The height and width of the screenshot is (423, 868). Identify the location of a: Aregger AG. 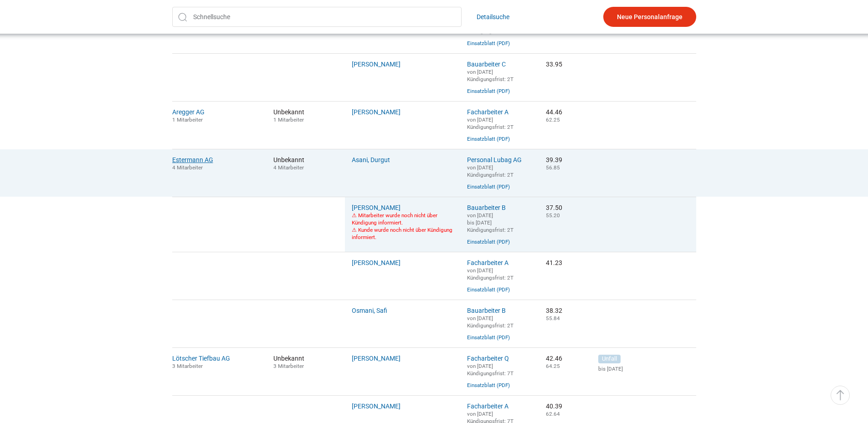
(188, 112).